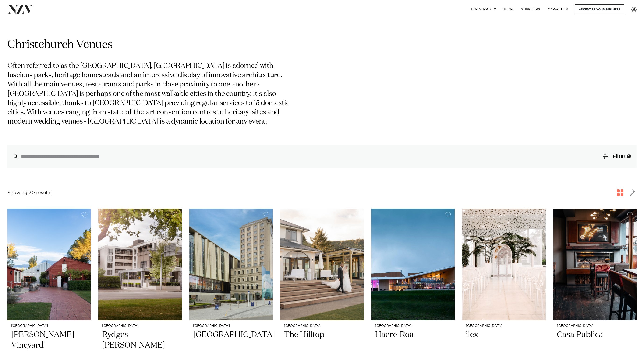  What do you see at coordinates (558, 9) in the screenshot?
I see `a: Capacities` at bounding box center [558, 9].